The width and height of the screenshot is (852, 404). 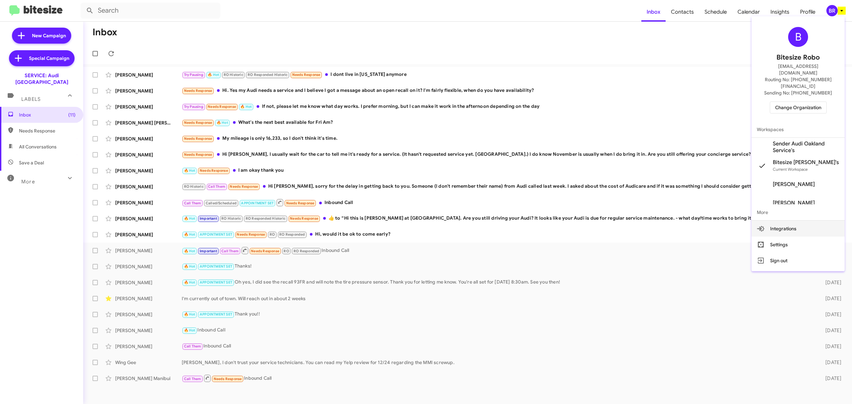 What do you see at coordinates (798, 212) in the screenshot?
I see `span: More` at bounding box center [798, 212].